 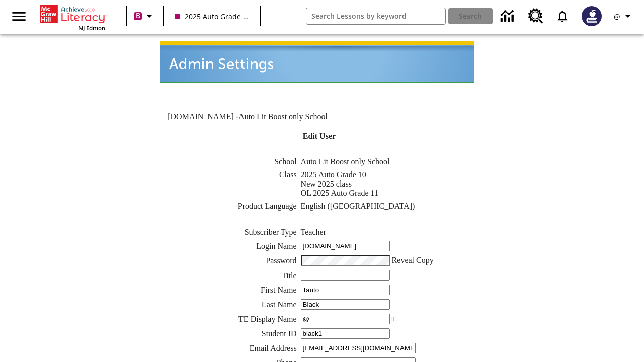 What do you see at coordinates (536, 16) in the screenshot?
I see `a: Resource Center, Will open in new tab` at bounding box center [536, 16].